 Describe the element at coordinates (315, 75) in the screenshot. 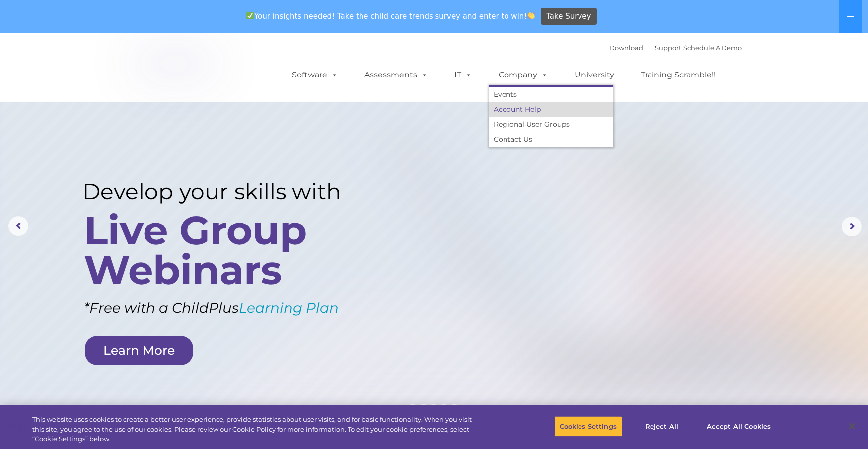

I see `a: Software` at that location.